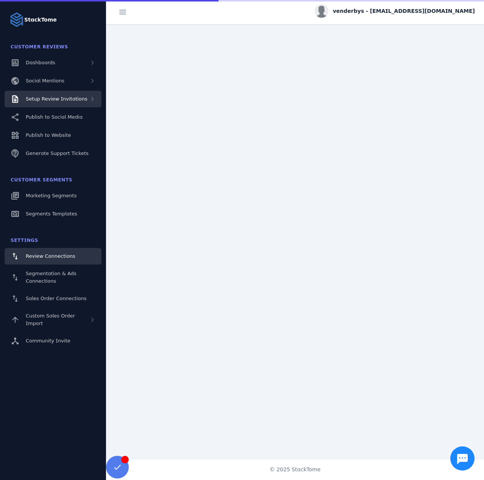 The width and height of the screenshot is (484, 480). What do you see at coordinates (41, 180) in the screenshot?
I see `span: Customer Segments` at bounding box center [41, 180].